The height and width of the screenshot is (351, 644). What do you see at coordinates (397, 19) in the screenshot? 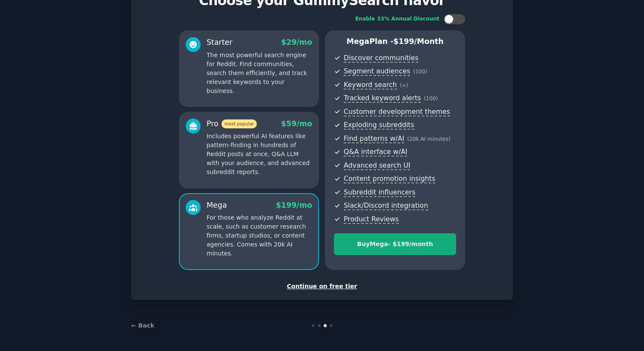
I see `div: Enable 33% Annual Discount` at bounding box center [397, 19].